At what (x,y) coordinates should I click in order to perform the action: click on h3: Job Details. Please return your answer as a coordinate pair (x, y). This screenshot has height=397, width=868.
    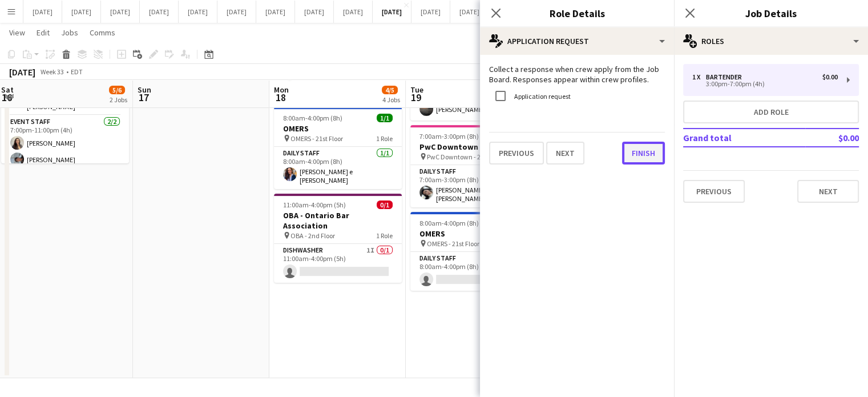
    Looking at the image, I should click on (771, 13).